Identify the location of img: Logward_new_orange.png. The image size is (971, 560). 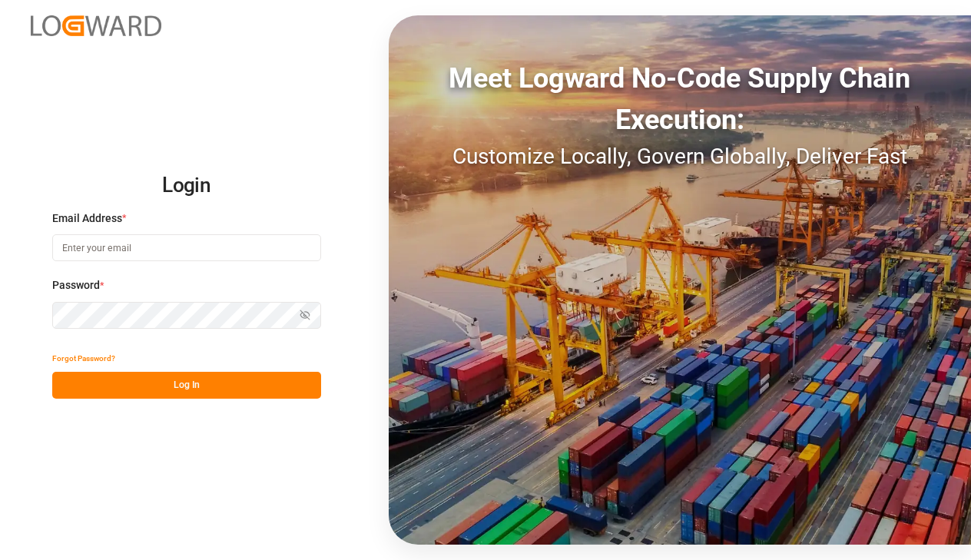
(96, 26).